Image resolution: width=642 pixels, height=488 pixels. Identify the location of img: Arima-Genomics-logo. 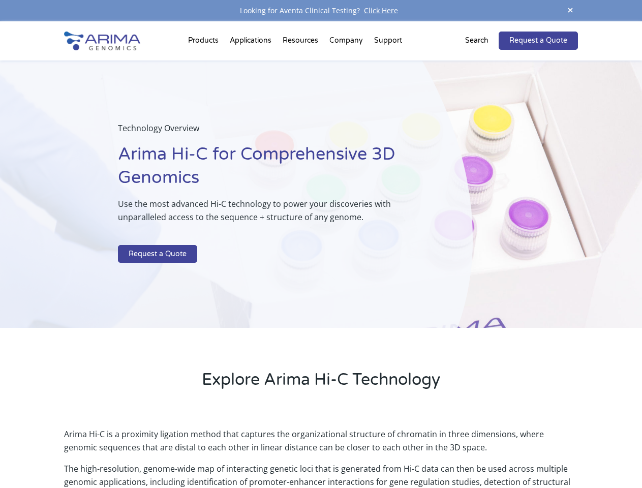
(102, 41).